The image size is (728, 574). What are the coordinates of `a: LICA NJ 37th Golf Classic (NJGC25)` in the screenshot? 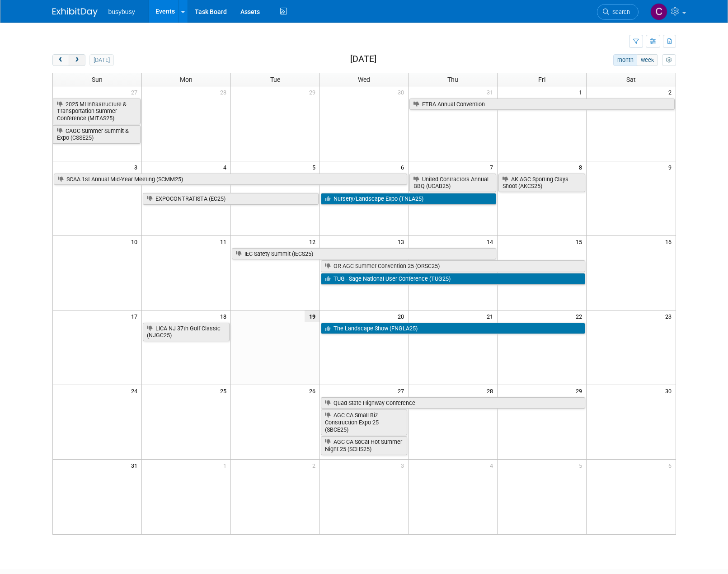 It's located at (186, 332).